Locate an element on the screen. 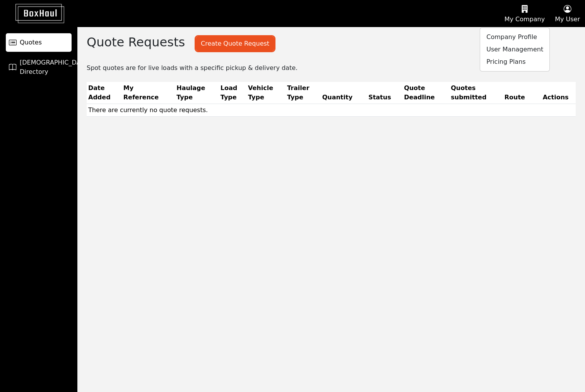 This screenshot has height=392, width=585. button: My User is located at coordinates (567, 14).